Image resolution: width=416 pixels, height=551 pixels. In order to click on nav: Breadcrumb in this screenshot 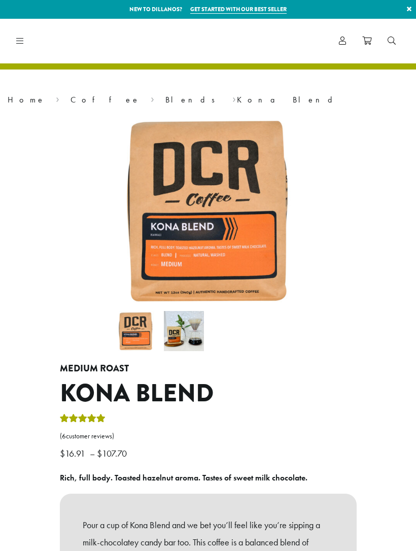, I will do `click(208, 100)`.